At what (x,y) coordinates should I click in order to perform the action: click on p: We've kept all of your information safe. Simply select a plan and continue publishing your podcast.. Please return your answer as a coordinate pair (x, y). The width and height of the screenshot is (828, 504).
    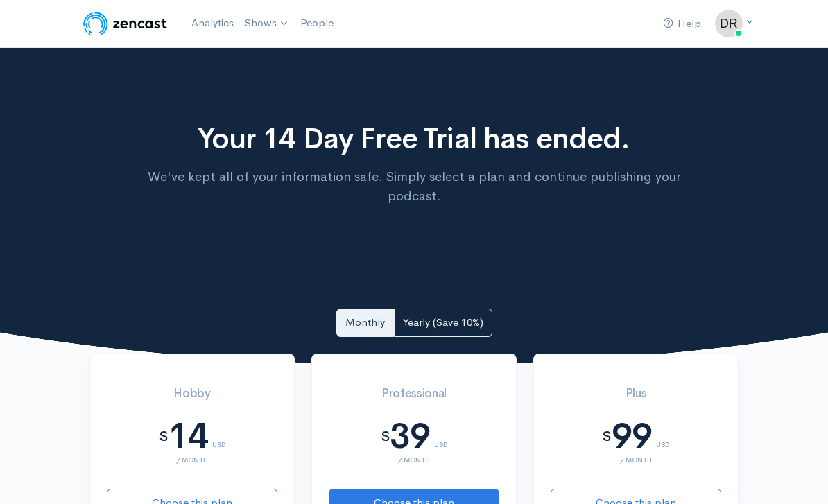
    Looking at the image, I should click on (414, 187).